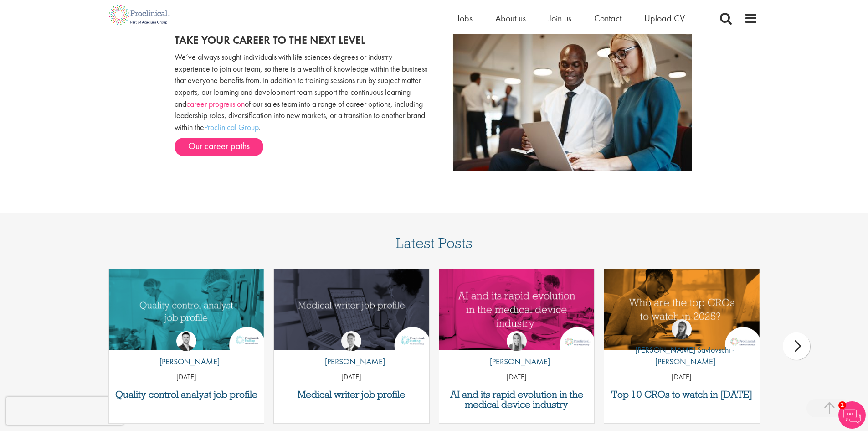  Describe the element at coordinates (510, 18) in the screenshot. I see `span: About us` at that location.